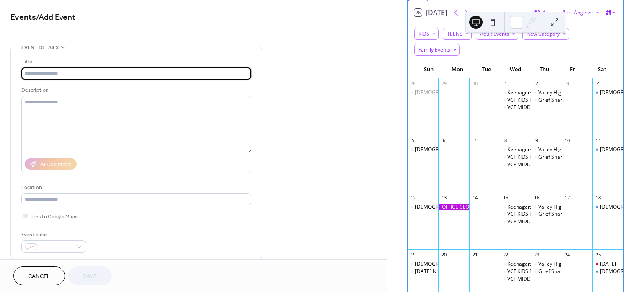 Image resolution: width=644 pixels, height=292 pixels. Describe the element at coordinates (474, 83) in the screenshot. I see `div: 30` at that location.